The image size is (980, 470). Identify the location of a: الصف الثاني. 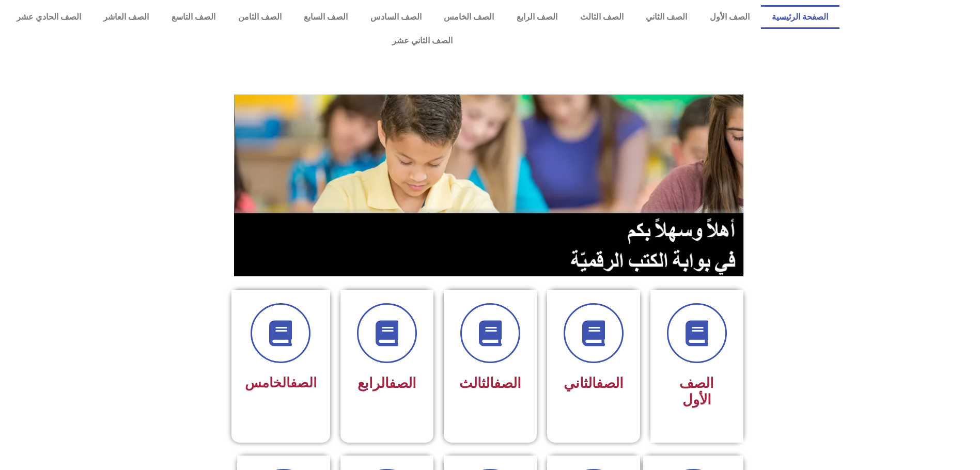
(666, 17).